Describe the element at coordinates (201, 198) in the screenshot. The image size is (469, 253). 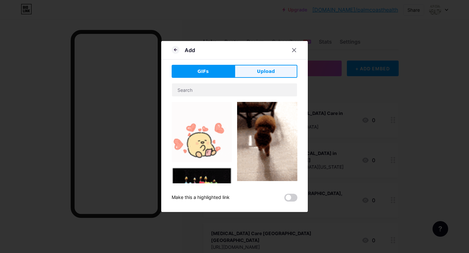
I see `div: Make this a highlighted link` at that location.